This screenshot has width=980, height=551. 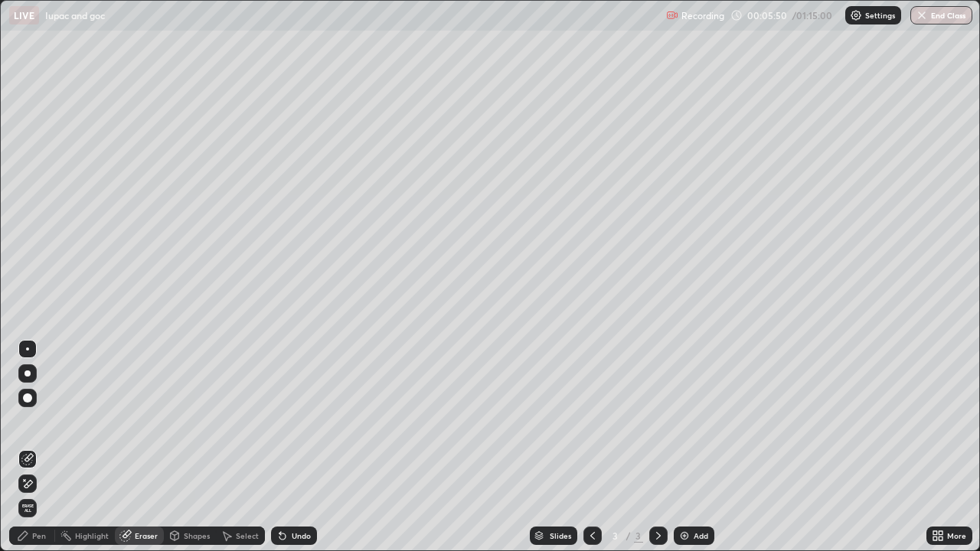 I want to click on img: class-settings-icons, so click(x=856, y=16).